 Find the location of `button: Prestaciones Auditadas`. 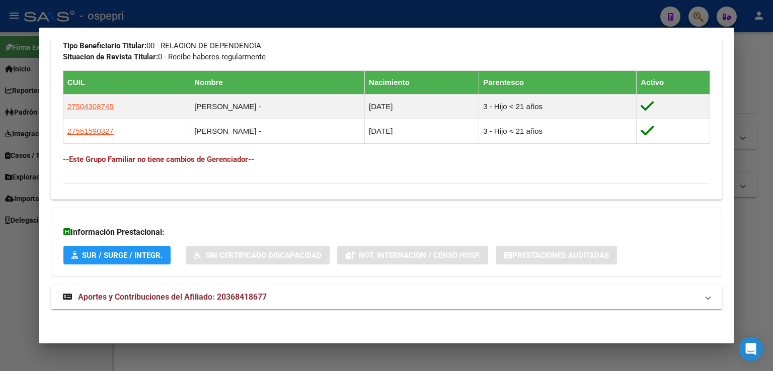

button: Prestaciones Auditadas is located at coordinates (556, 255).